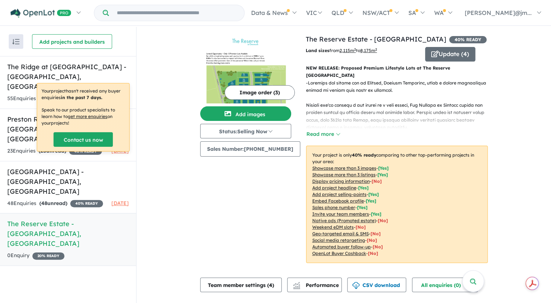  Describe the element at coordinates (41, 13) in the screenshot. I see `img: Openlot PRO Logo White` at that location.